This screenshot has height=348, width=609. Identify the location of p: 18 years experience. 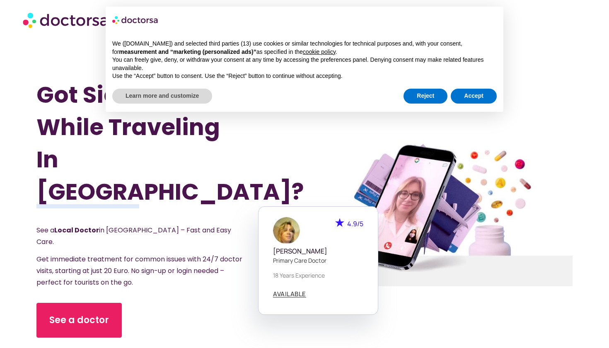
(318, 275).